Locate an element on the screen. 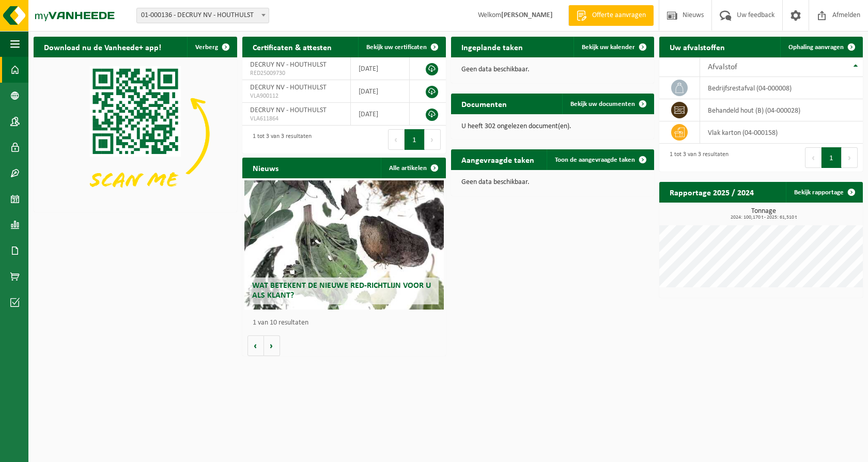 The width and height of the screenshot is (868, 462). h2: Rapportage 2025 / 2024 is located at coordinates (711, 192).